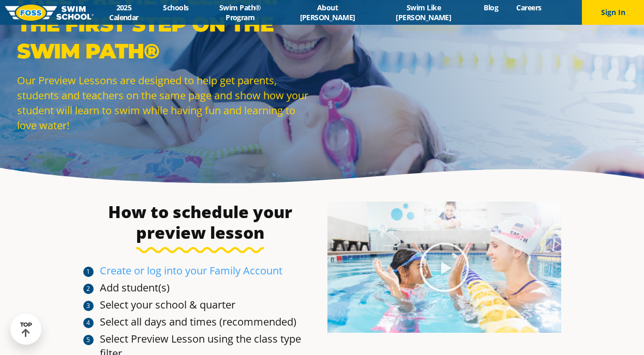 The image size is (644, 355). Describe the element at coordinates (240, 12) in the screenshot. I see `a: Swim Path® Program` at that location.